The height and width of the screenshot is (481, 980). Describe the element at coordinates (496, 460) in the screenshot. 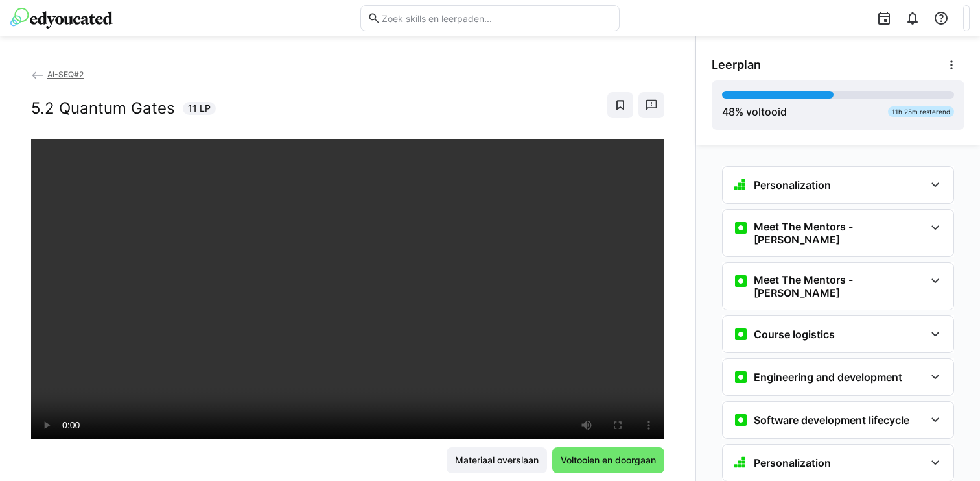

I see `button: Materiaal overslaan` at that location.